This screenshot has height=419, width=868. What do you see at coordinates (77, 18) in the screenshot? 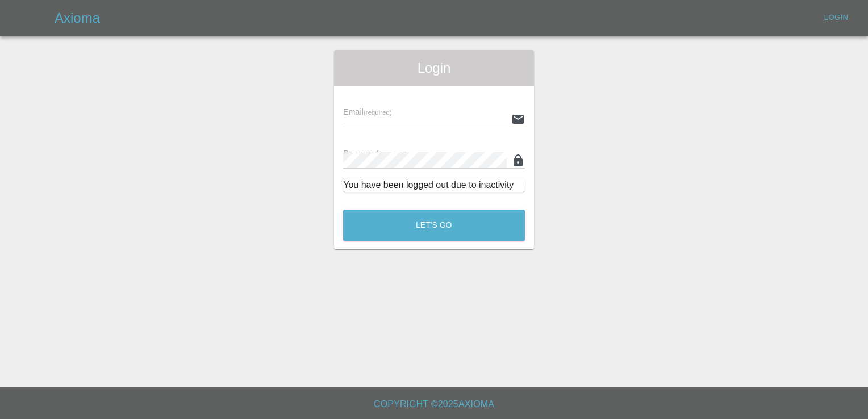
I see `h5: Axioma` at bounding box center [77, 18].